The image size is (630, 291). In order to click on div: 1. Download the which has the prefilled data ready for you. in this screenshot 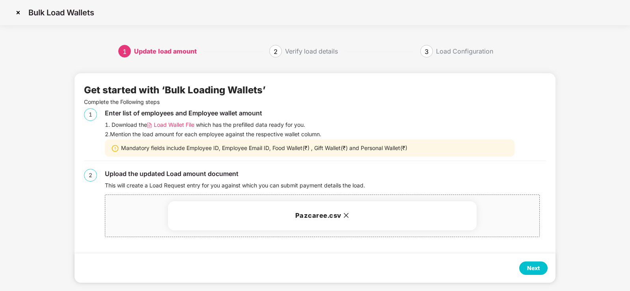, I will do `click(326, 125)`.